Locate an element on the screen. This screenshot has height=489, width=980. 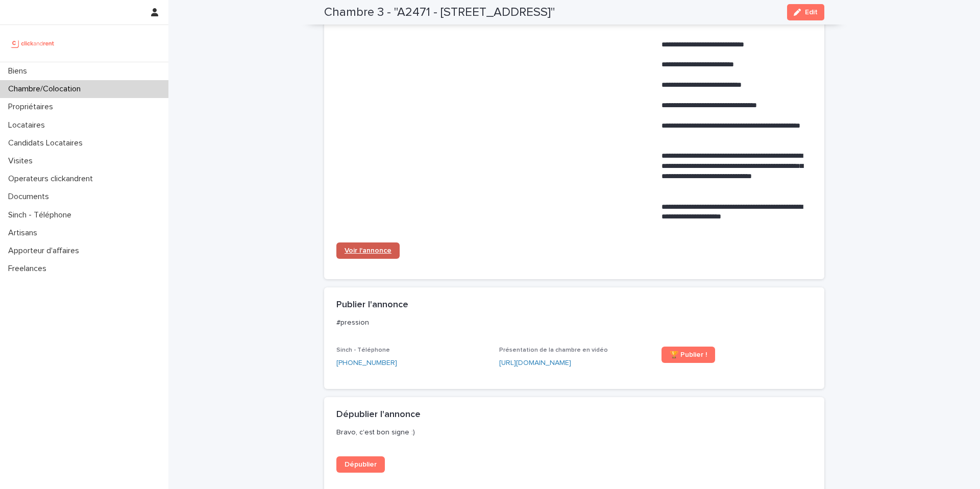
a: Dépublier is located at coordinates (361, 464).